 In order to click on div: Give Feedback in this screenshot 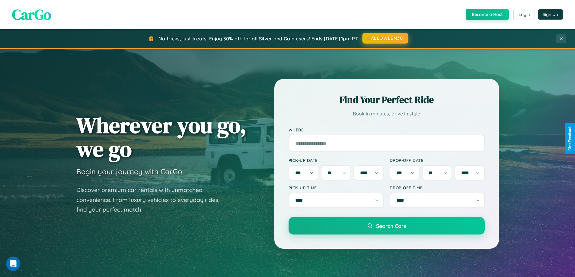, I will do `click(570, 138)`.